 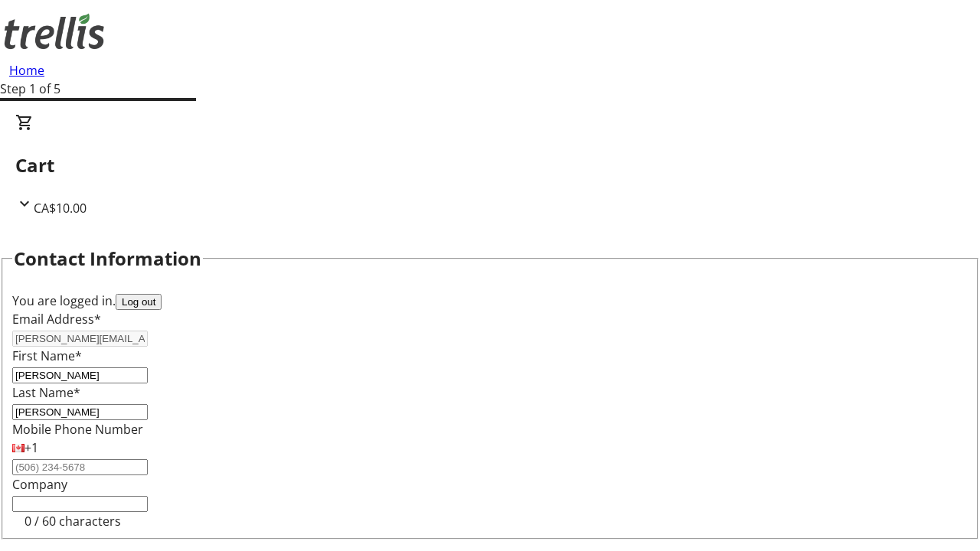 I want to click on h2: Cart, so click(x=490, y=165).